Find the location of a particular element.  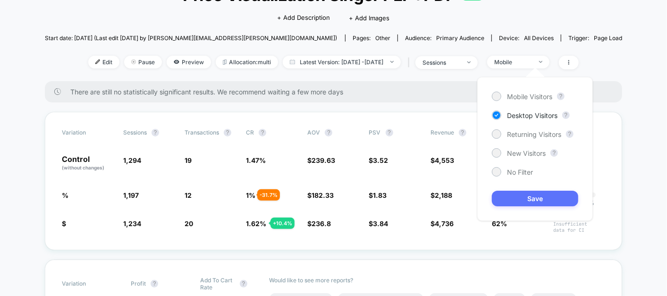

span: Preview is located at coordinates (189, 62).